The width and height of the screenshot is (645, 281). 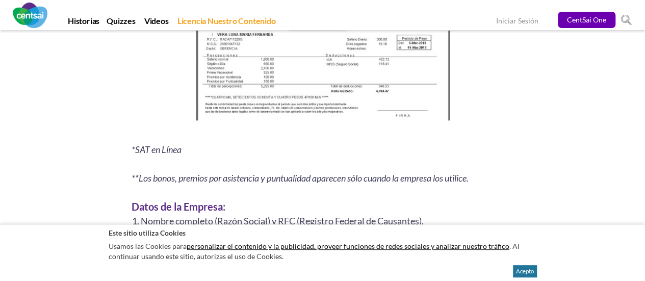 I want to click on a: Licencia Nuestro Contenido, so click(x=226, y=23).